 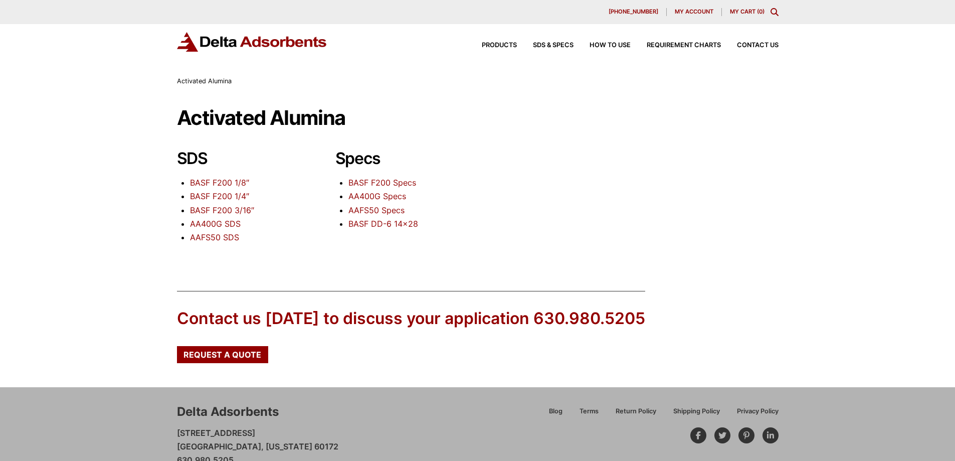 I want to click on a: BASF F200 1/8″, so click(x=220, y=183).